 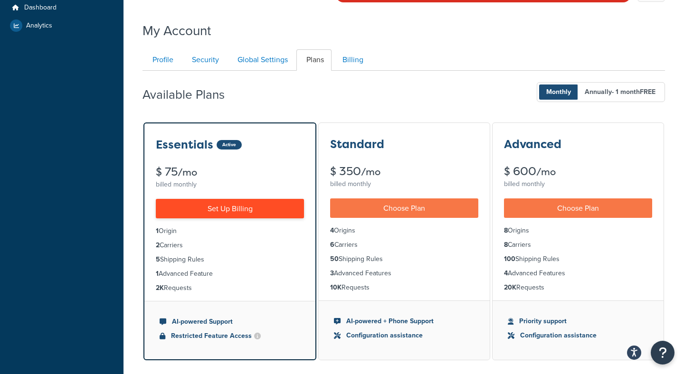 I want to click on li: Priority support, so click(x=578, y=321).